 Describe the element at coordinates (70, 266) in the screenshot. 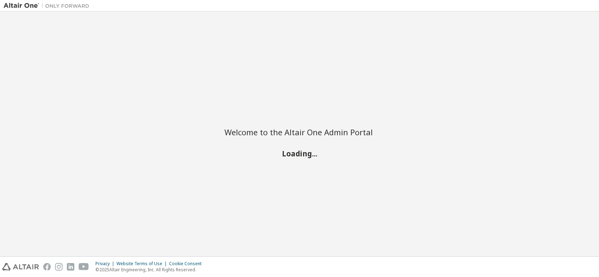

I see `img: linkedin.svg` at that location.